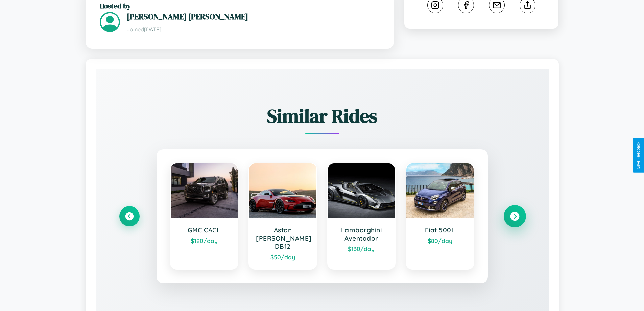 The width and height of the screenshot is (644, 311). Describe the element at coordinates (362, 249) in the screenshot. I see `div: $ 130 /day` at that location.